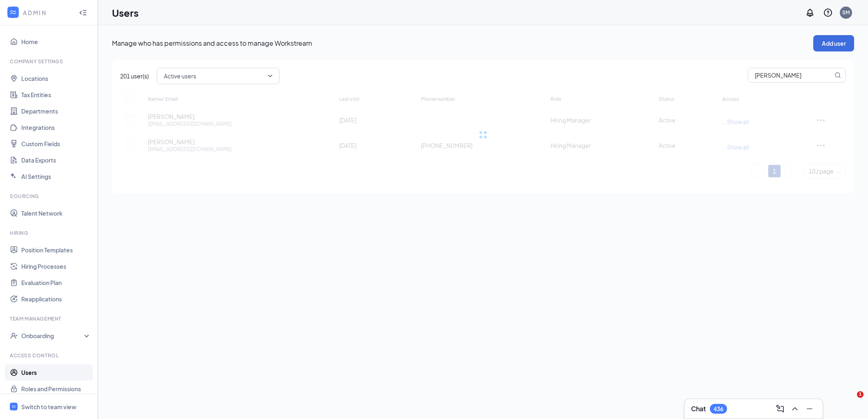 The width and height of the screenshot is (868, 419). What do you see at coordinates (56, 111) in the screenshot?
I see `a: Departments` at bounding box center [56, 111].